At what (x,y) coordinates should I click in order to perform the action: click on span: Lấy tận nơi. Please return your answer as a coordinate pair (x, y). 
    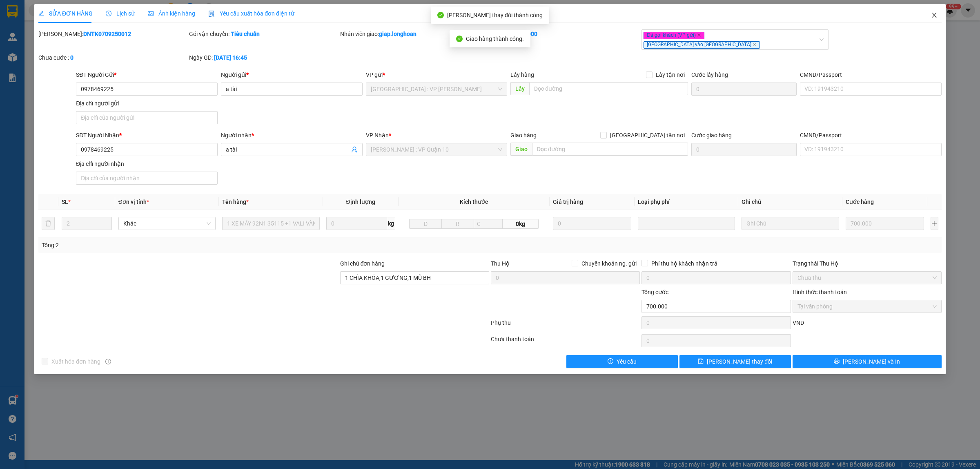
    Looking at the image, I should click on (670, 75).